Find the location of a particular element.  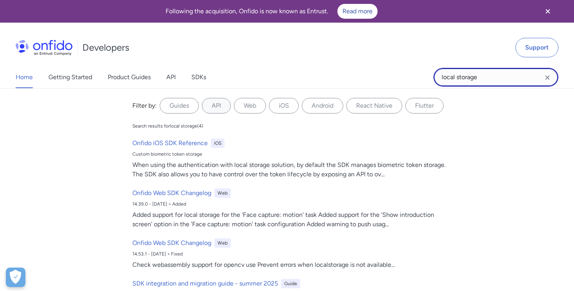

label: iOS is located at coordinates (284, 106).